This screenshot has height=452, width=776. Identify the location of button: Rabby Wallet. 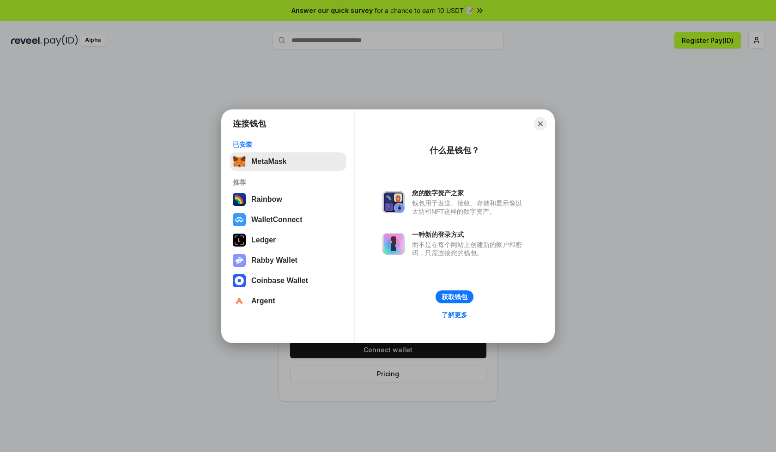
(288, 260).